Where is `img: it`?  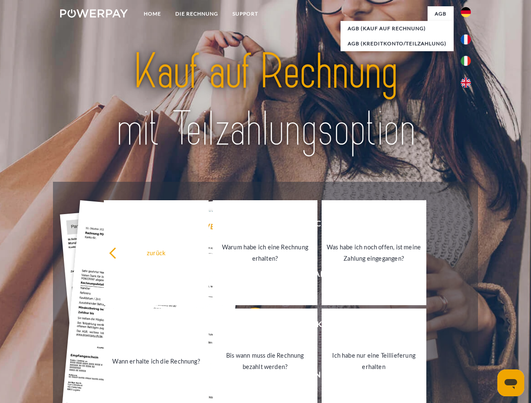
img: it is located at coordinates (466, 61).